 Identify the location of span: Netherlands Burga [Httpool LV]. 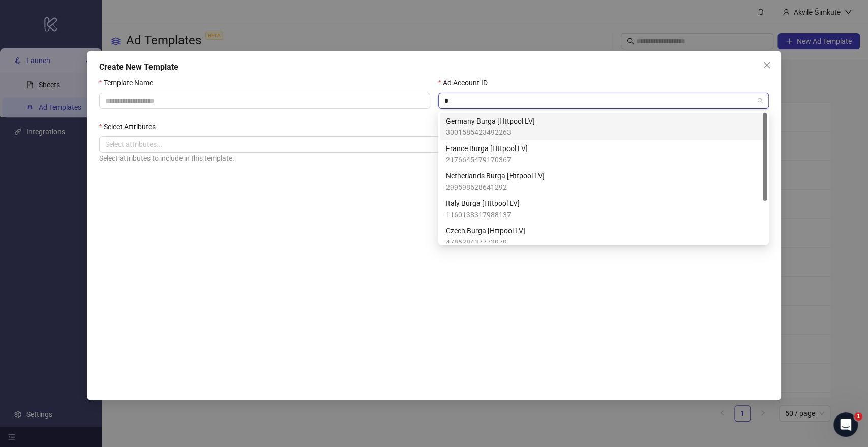
(495, 176).